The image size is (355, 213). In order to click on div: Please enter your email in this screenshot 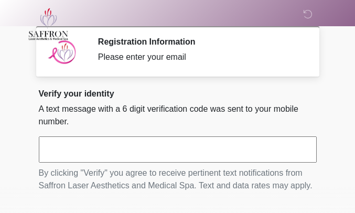, I will do `click(199, 57)`.